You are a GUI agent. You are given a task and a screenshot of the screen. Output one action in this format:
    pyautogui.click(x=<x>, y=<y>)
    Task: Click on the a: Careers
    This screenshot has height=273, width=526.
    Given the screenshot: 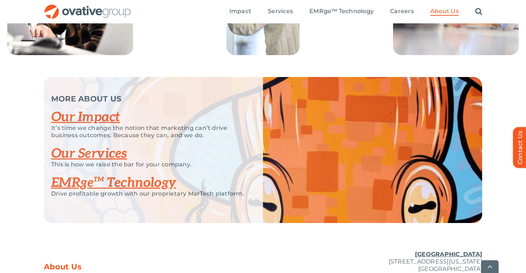 What is the action you would take?
    pyautogui.click(x=402, y=12)
    